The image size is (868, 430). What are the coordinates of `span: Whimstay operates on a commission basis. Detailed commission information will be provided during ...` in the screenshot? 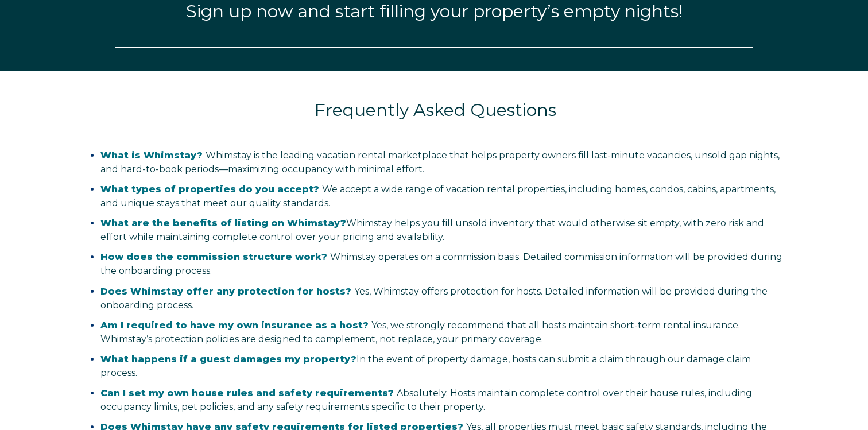 It's located at (442, 264).